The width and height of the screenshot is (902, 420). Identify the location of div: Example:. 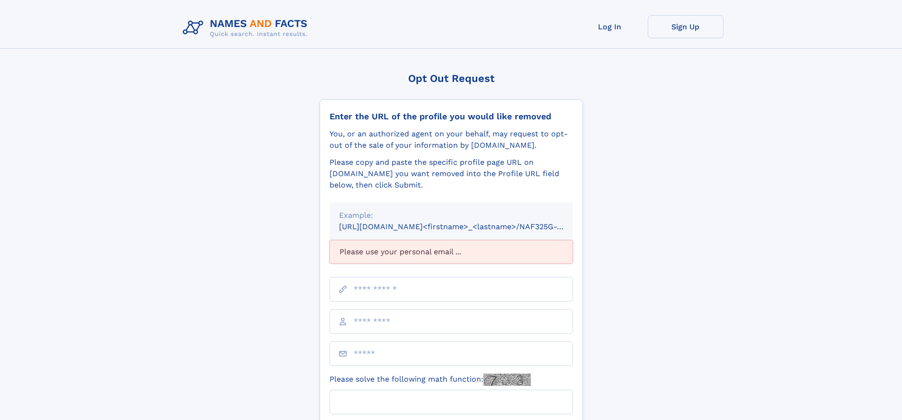
(451, 215).